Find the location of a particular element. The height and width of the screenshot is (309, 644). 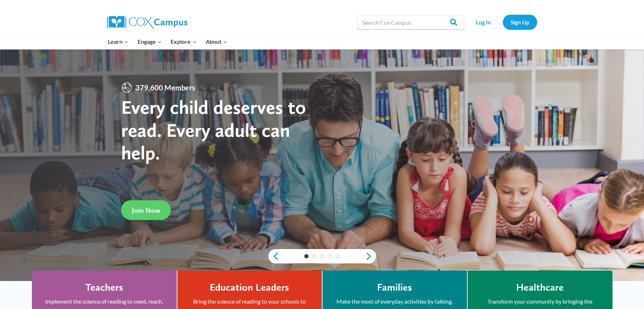

a: Join Now is located at coordinates (146, 210).